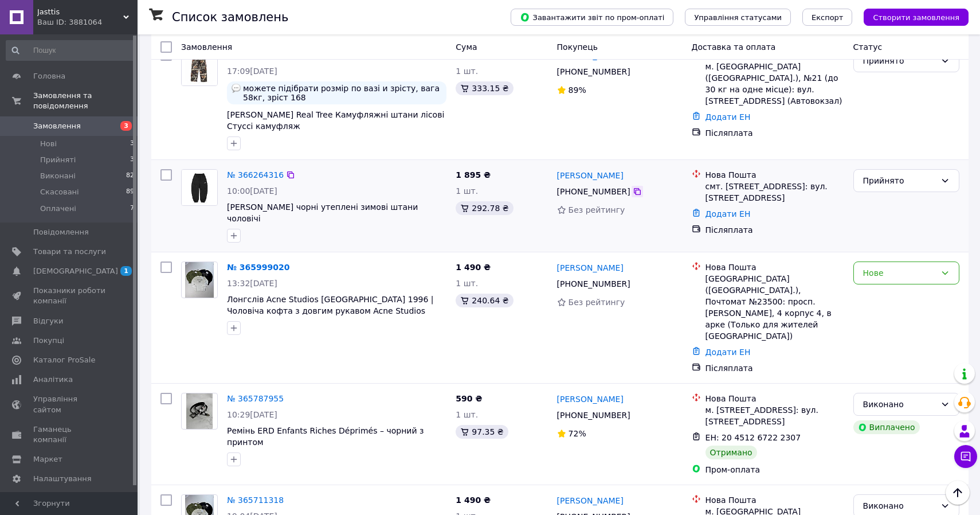  I want to click on span: Товари та послуги, so click(69, 252).